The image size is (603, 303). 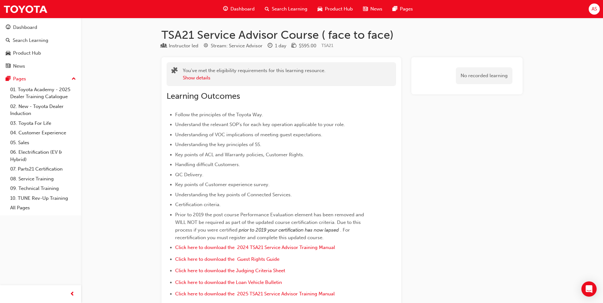 I want to click on span: Understanding the key points of Connected Services., so click(x=234, y=195).